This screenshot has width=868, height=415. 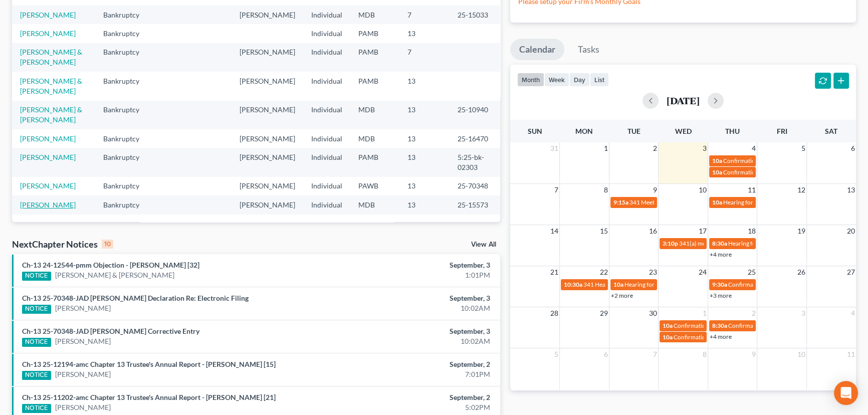 What do you see at coordinates (846, 393) in the screenshot?
I see `div: Open Intercom Messenger` at bounding box center [846, 393].